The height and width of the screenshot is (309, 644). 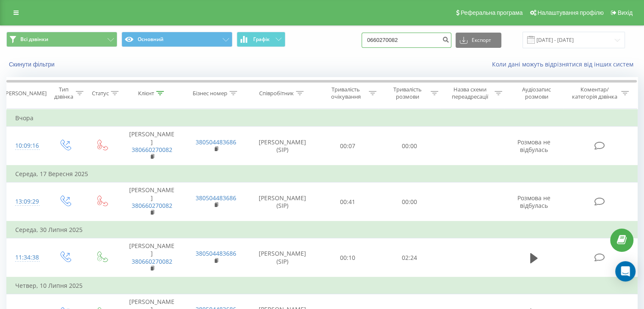 What do you see at coordinates (491, 13) in the screenshot?
I see `span: Реферальна програма` at bounding box center [491, 13].